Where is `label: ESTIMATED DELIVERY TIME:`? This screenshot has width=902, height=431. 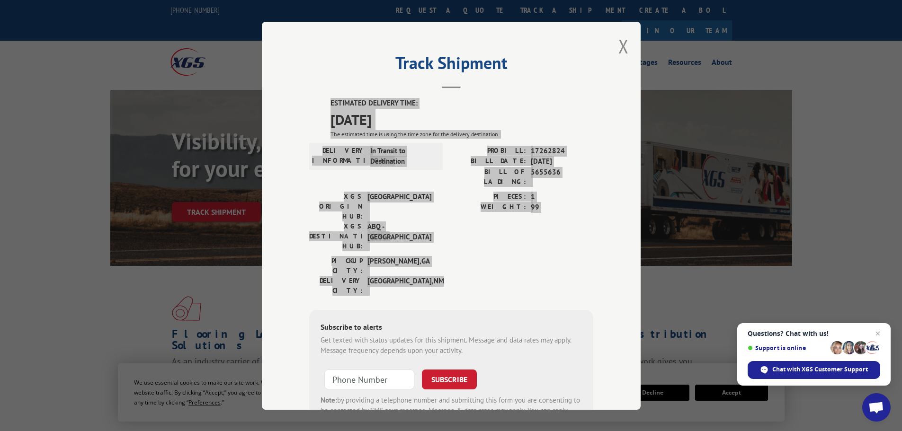 label: ESTIMATED DELIVERY TIME: is located at coordinates (462, 103).